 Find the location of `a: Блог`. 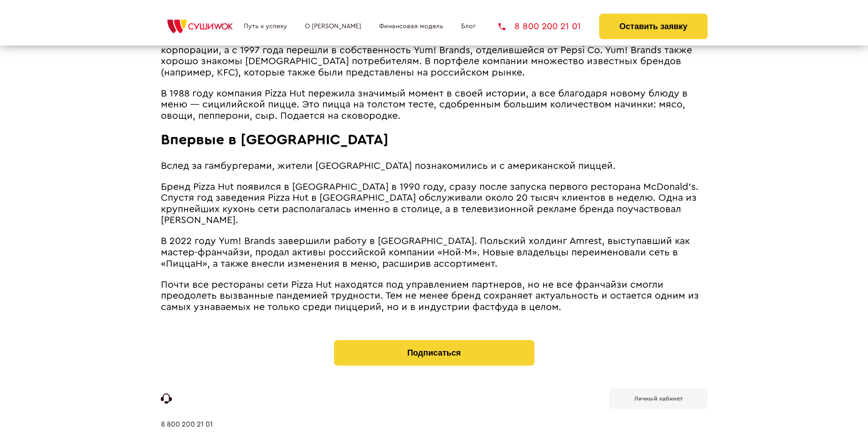

a: Блог is located at coordinates (468, 26).